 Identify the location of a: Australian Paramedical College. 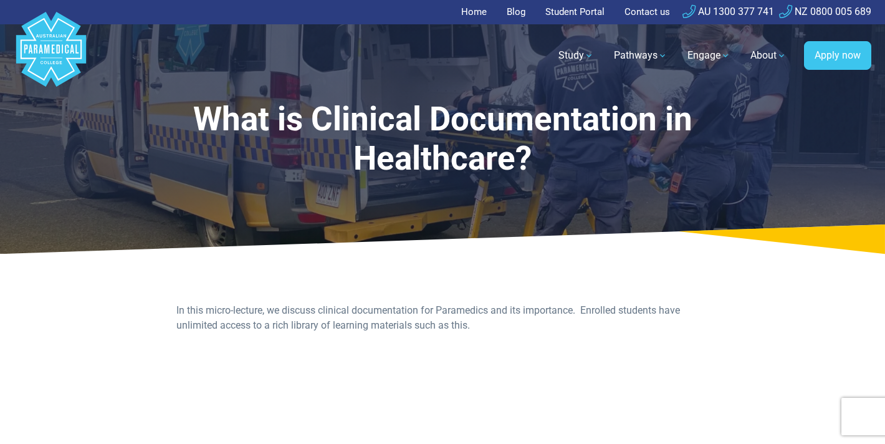
(51, 55).